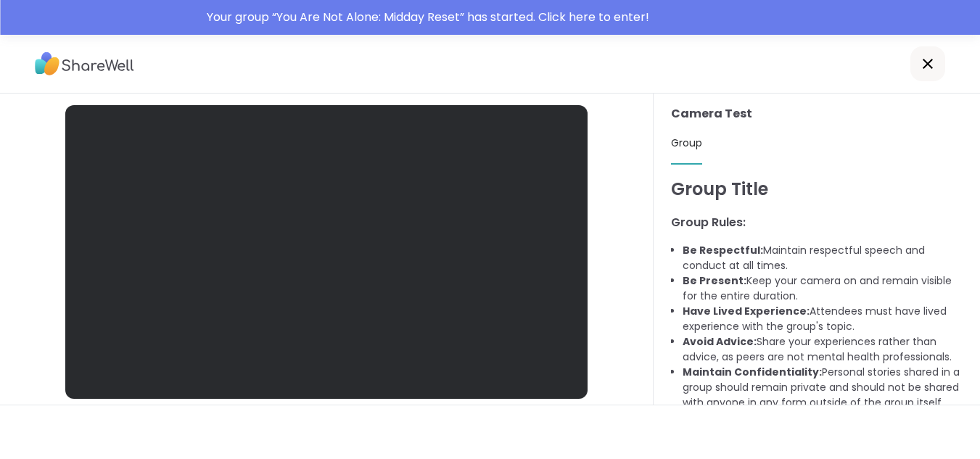 Image resolution: width=980 pixels, height=459 pixels. I want to click on img: ShareWell Logo, so click(84, 64).